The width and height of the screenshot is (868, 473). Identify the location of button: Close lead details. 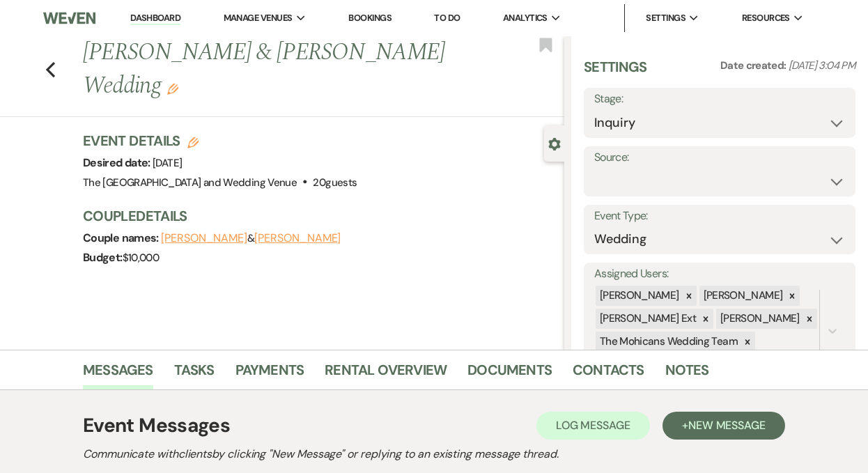
(555, 143).